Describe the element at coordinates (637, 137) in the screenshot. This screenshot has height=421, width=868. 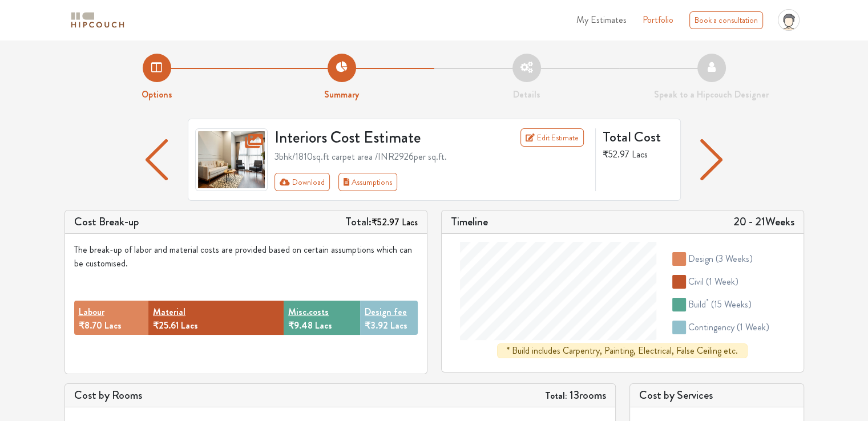
I see `h4: Total Cost` at that location.